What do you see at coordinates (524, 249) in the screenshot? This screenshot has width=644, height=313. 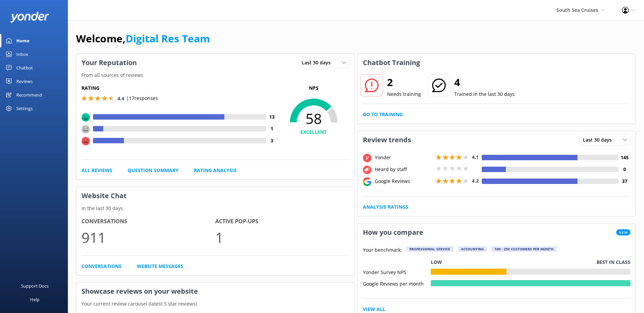 I see `div: 100 - 250 customers per month` at bounding box center [524, 249].